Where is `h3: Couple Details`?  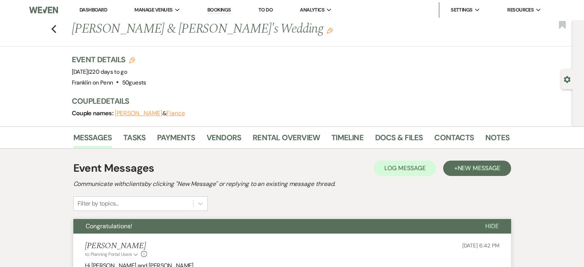 h3: Couple Details is located at coordinates (287, 101).